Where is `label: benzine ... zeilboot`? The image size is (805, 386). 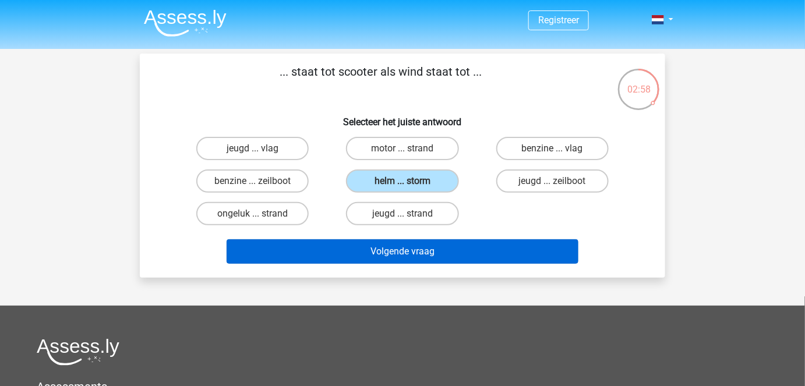
label: benzine ... zeilboot is located at coordinates (252, 181).